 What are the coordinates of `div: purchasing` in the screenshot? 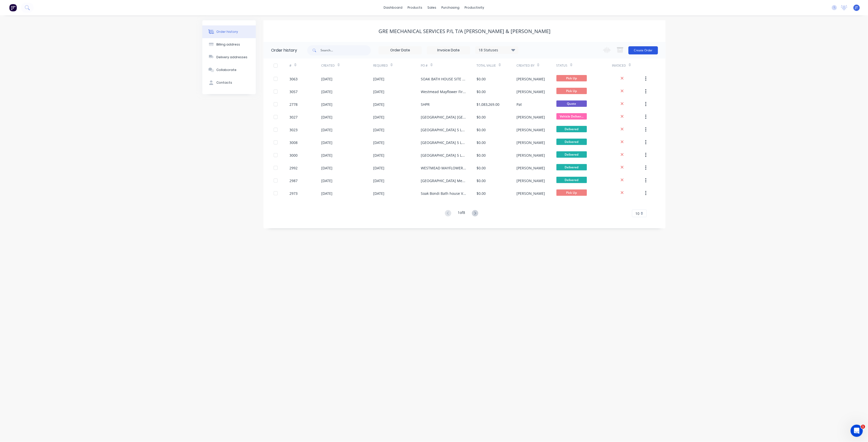 It's located at (451, 8).